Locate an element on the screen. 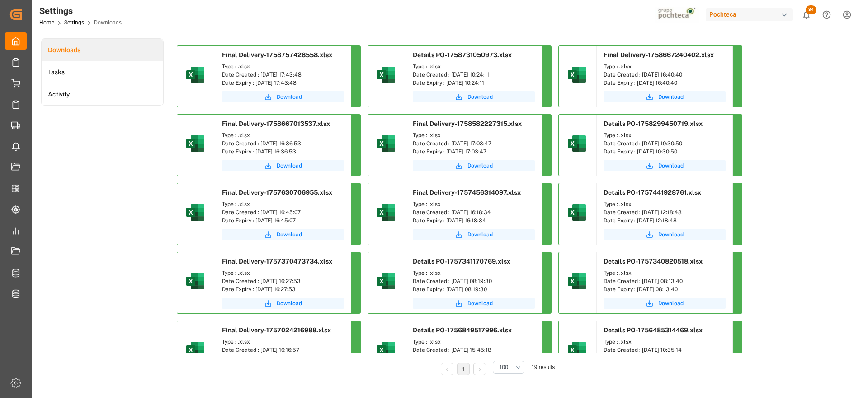 The width and height of the screenshot is (868, 398). span: Final Delivery-1758667240402.xlsx is located at coordinates (659, 55).